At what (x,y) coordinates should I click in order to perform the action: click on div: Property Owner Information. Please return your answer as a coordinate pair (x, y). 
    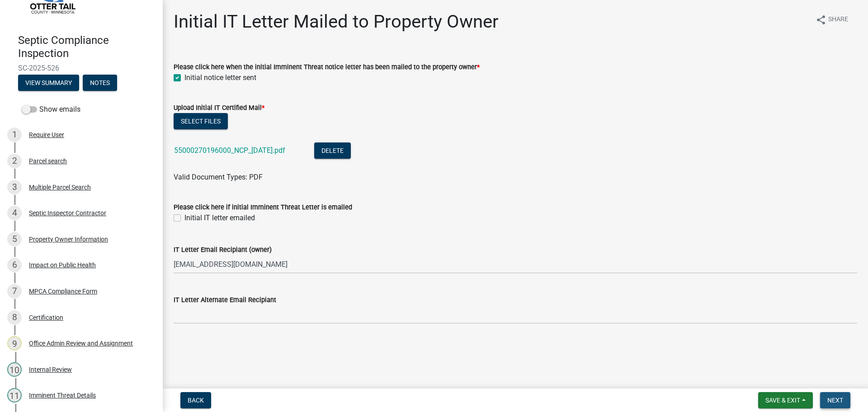
    Looking at the image, I should click on (68, 239).